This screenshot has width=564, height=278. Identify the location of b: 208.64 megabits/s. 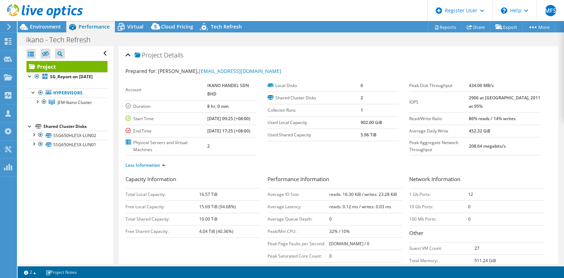
(487, 146).